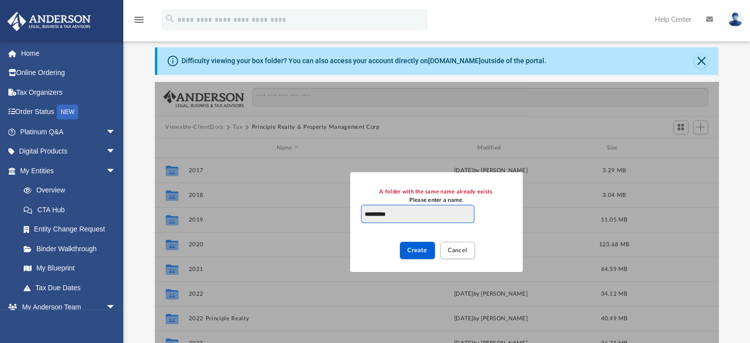  Describe the element at coordinates (436, 222) in the screenshot. I see `div: New Folder` at that location.